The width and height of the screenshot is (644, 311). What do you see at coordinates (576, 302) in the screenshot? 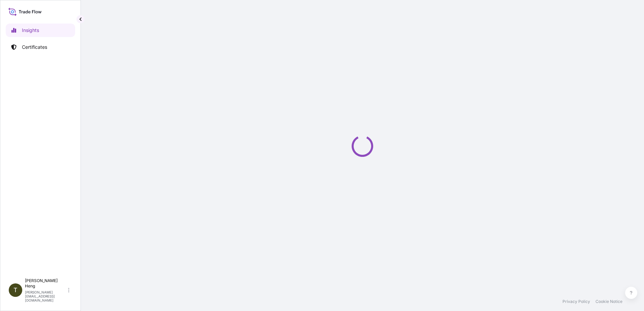
I see `p: Privacy Policy` at bounding box center [576, 302].